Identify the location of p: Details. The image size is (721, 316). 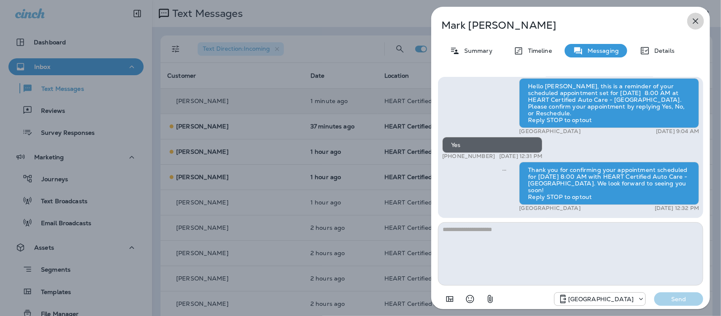
(662, 51).